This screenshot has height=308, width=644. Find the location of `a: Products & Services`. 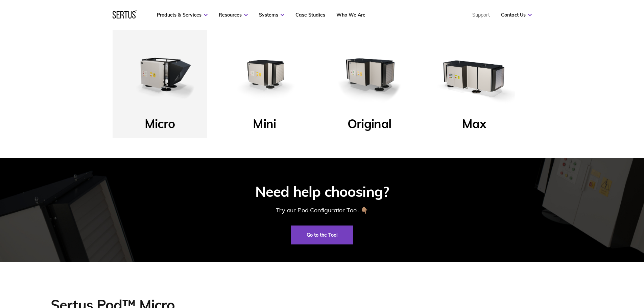

a: Products & Services is located at coordinates (182, 15).